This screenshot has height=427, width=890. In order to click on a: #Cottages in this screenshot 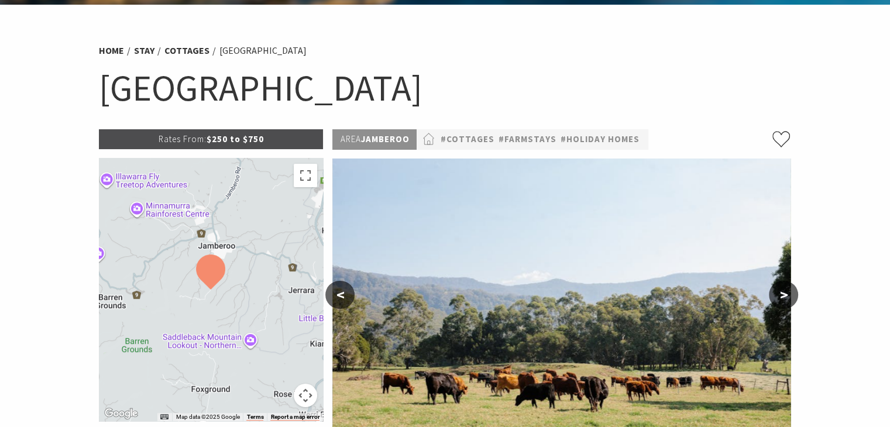, I will do `click(467, 139)`.